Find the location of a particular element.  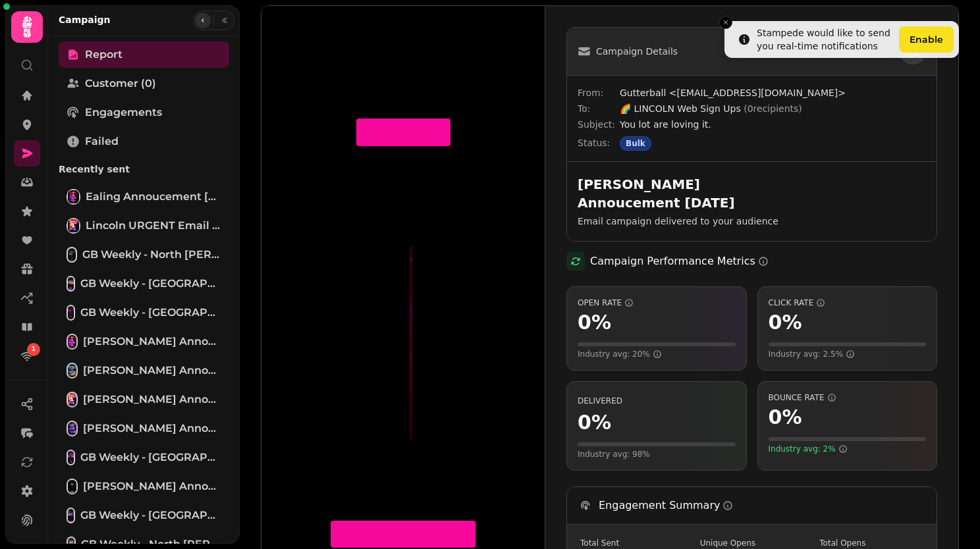

span: Campaign Details is located at coordinates (637, 51).